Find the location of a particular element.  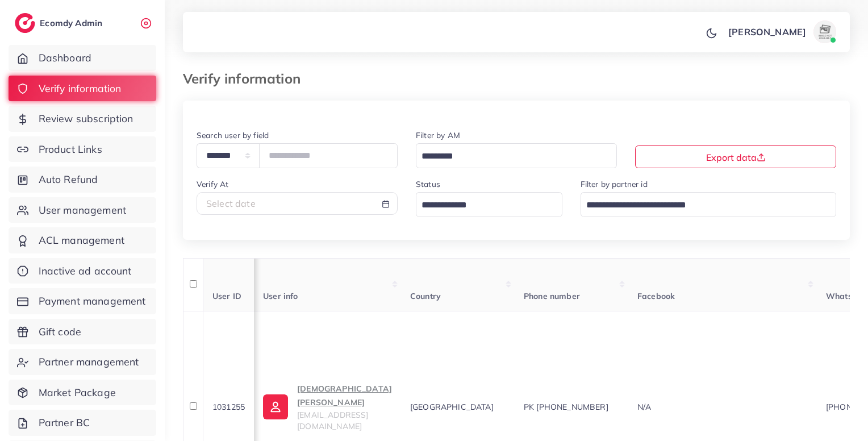

a: Partner BC is located at coordinates (82, 422).